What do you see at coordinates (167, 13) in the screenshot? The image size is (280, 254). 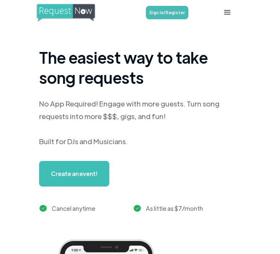 I see `a: Sign In/Register` at bounding box center [167, 13].